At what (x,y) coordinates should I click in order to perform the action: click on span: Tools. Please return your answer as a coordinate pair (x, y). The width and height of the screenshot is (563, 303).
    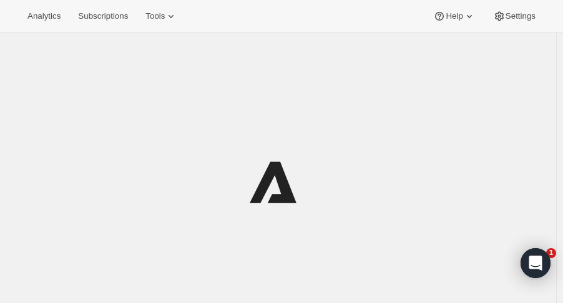
    Looking at the image, I should click on (155, 16).